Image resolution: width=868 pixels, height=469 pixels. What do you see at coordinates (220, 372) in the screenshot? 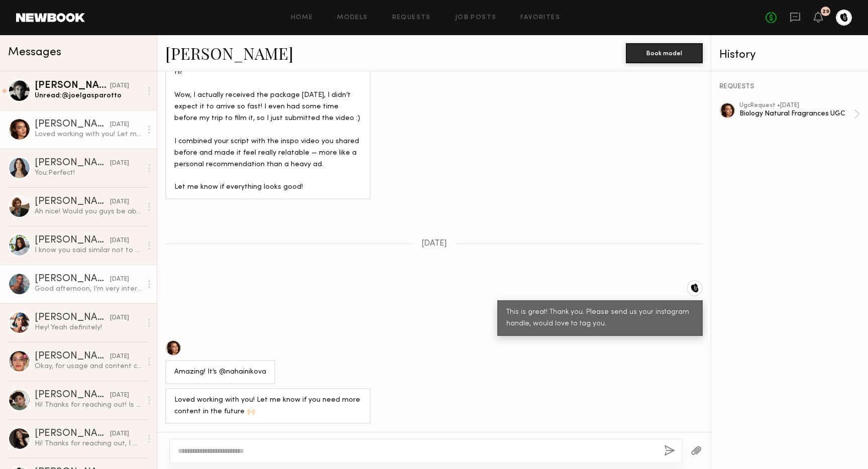
I see `div: Amazing! It’s @nahainikova` at bounding box center [220, 372].